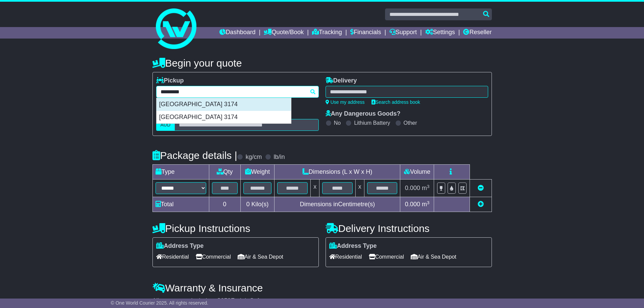 Image resolution: width=644 pixels, height=308 pixels. What do you see at coordinates (341, 81) in the screenshot?
I see `label: Delivery` at bounding box center [341, 81].